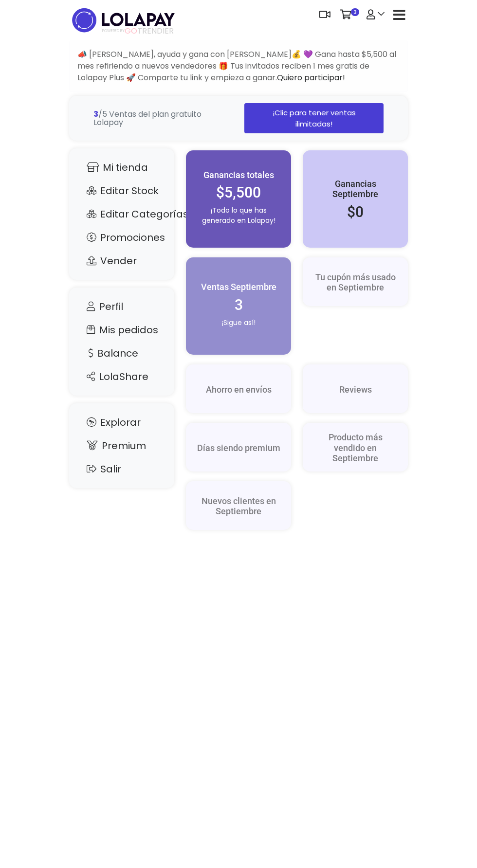  I want to click on span: /5 Ventas del plan gratuito Lolapay, so click(147, 118).